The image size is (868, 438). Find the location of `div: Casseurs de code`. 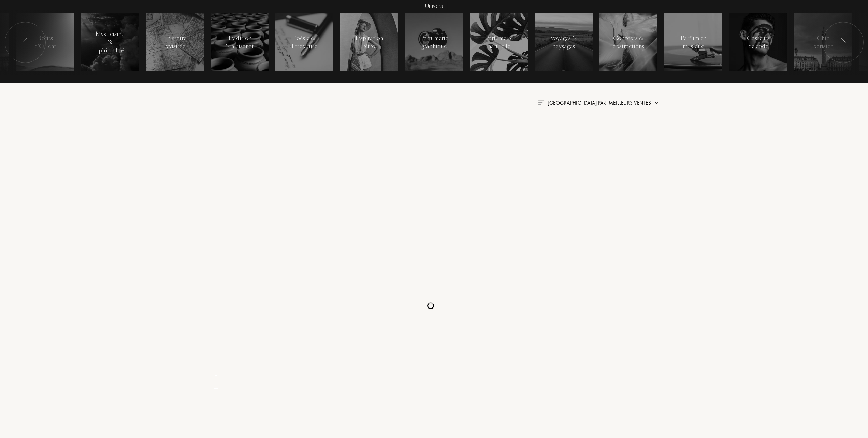

div: Casseurs de code is located at coordinates (758, 42).